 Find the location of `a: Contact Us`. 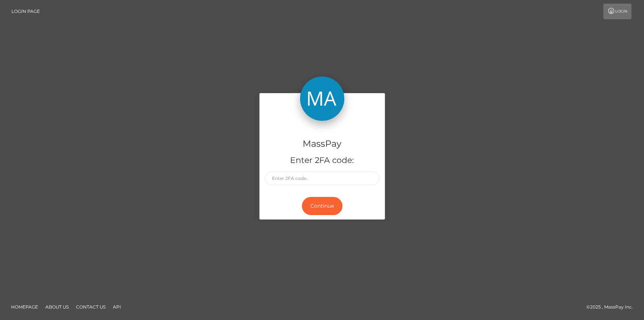

a: Contact Us is located at coordinates (91, 307).